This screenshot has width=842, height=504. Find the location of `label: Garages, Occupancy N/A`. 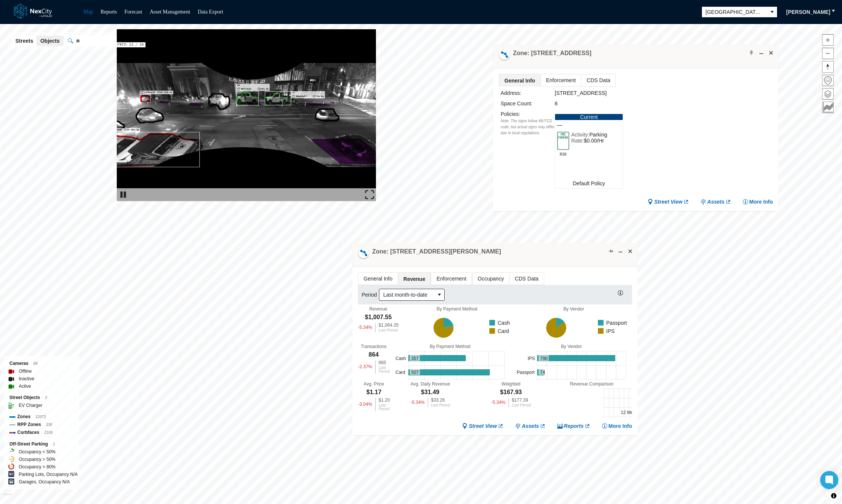

label: Garages, Occupancy N/A is located at coordinates (45, 482).